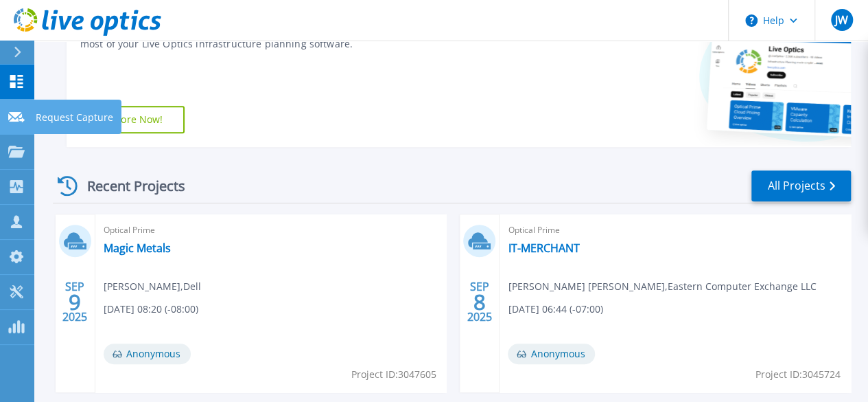  I want to click on a: IT-MERCHANT, so click(543, 248).